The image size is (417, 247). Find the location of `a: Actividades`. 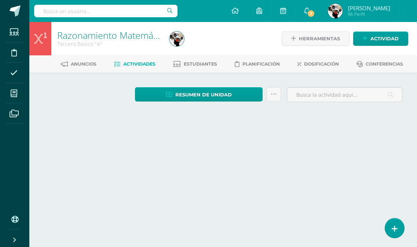

a: Actividades is located at coordinates (135, 64).